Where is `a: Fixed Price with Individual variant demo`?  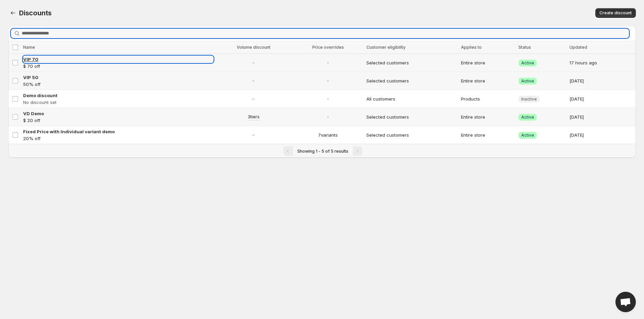
a: Fixed Price with Individual variant demo is located at coordinates (118, 132).